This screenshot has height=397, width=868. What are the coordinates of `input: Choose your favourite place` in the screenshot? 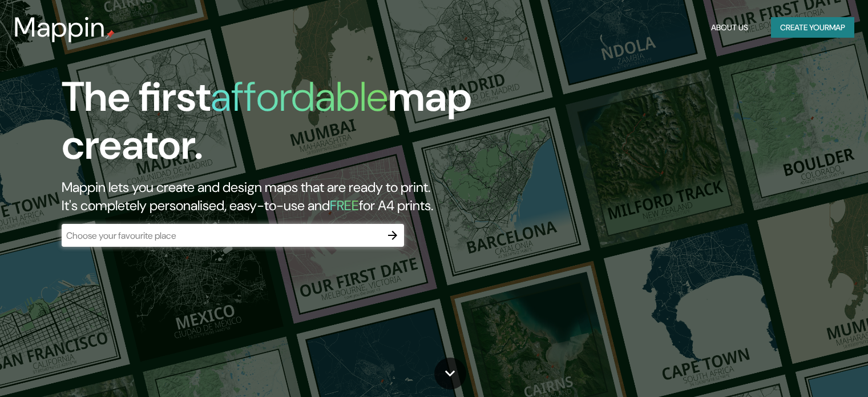 It's located at (222, 235).